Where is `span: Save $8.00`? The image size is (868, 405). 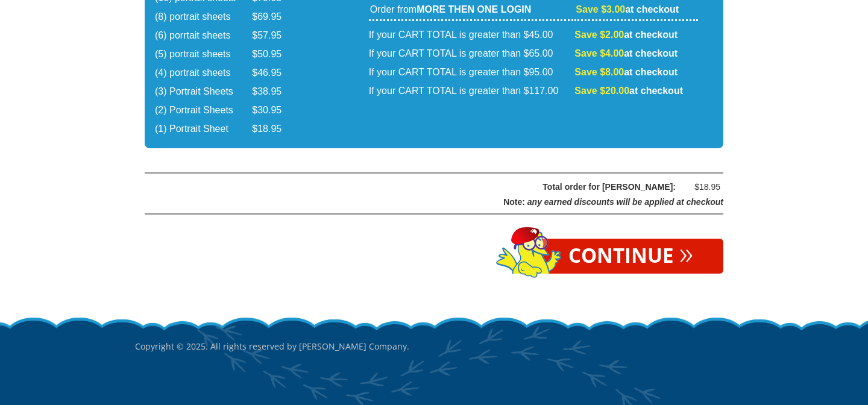 span: Save $8.00 is located at coordinates (599, 72).